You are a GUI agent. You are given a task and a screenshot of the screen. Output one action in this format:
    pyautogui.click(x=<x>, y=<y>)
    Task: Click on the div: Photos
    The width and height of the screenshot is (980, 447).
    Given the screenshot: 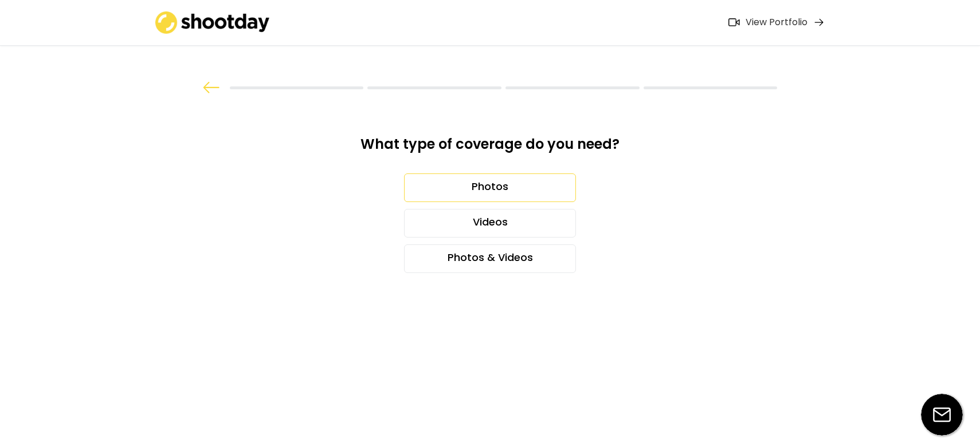 What is the action you would take?
    pyautogui.click(x=490, y=188)
    